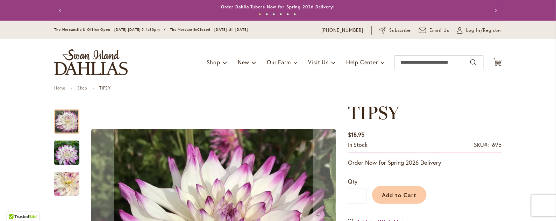 The image size is (556, 221). I want to click on button: Previous, so click(61, 10).